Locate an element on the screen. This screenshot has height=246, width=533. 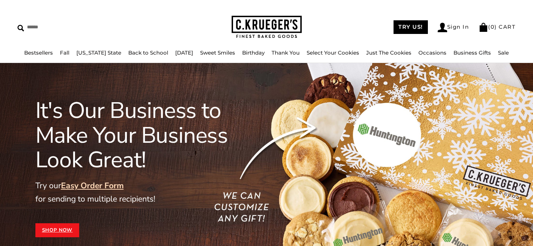
a: Fall is located at coordinates (64, 53).